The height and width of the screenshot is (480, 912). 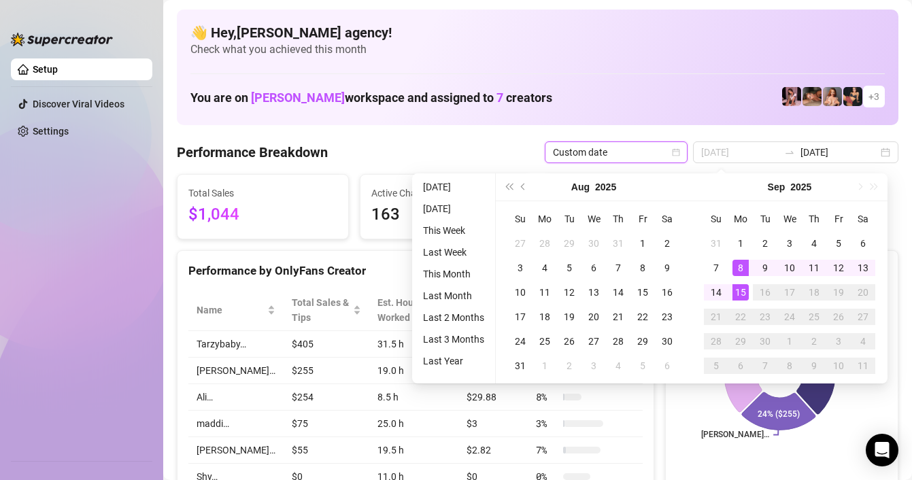 I want to click on td: 2025-09-16, so click(x=765, y=292).